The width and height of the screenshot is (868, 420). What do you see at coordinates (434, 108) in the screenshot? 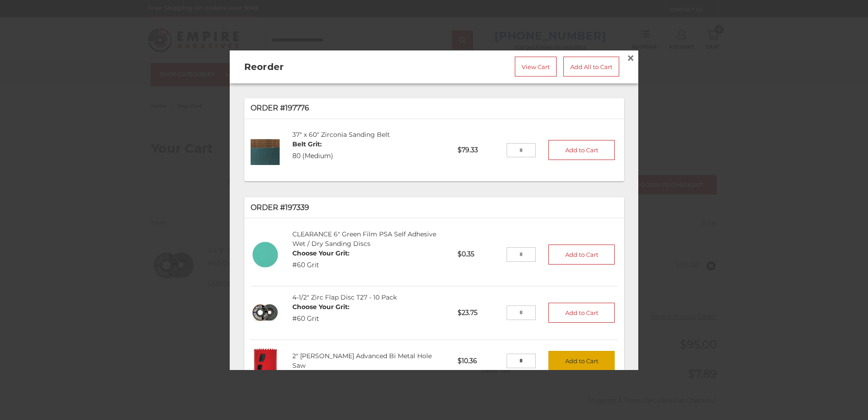
I see `p: Order #197776` at bounding box center [434, 108].